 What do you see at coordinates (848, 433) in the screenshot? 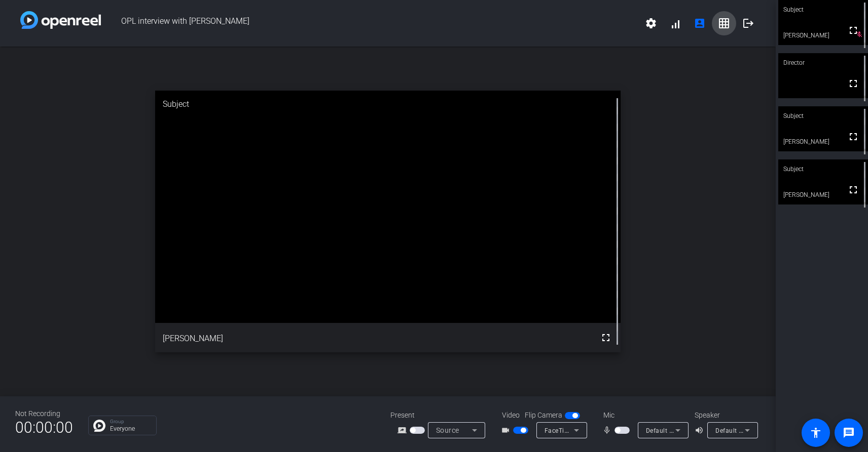
I see `mat-icon: message` at bounding box center [848, 433].